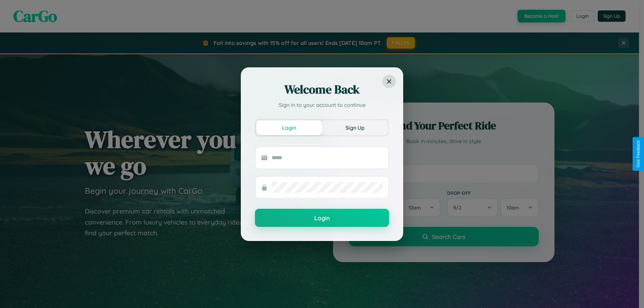 The width and height of the screenshot is (644, 308). What do you see at coordinates (322, 90) in the screenshot?
I see `h2: Welcome Back` at bounding box center [322, 90].